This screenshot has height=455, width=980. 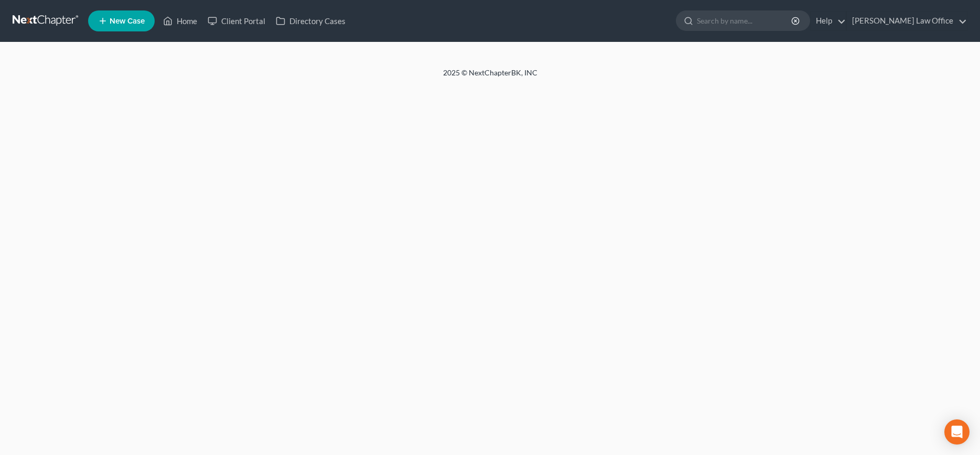 I want to click on a: Client Portal, so click(x=237, y=21).